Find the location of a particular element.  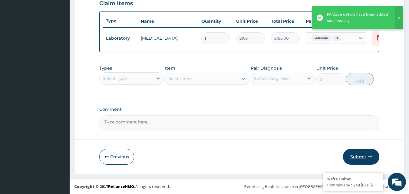

td: Laboratory is located at coordinates (120, 38).